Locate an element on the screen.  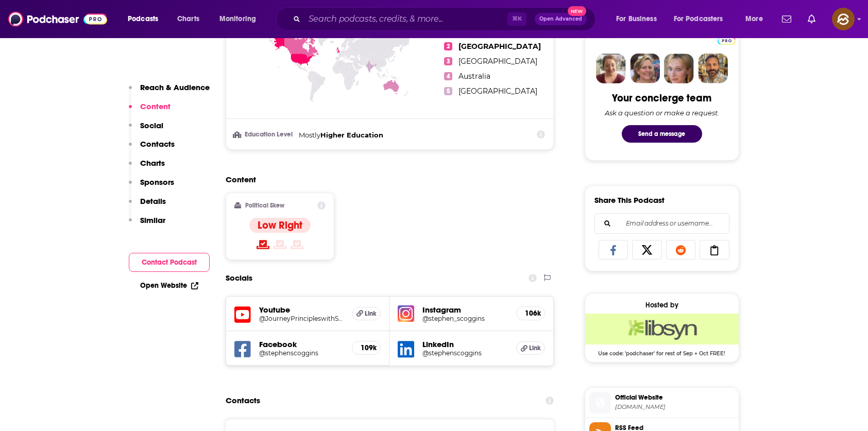
button: Content is located at coordinates (149, 111).